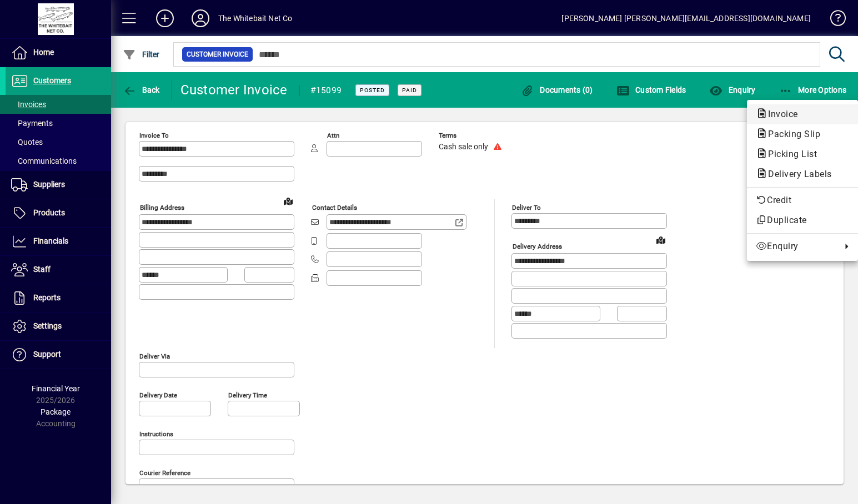 Image resolution: width=858 pixels, height=504 pixels. Describe the element at coordinates (789, 153) in the screenshot. I see `span: Picking List` at that location.